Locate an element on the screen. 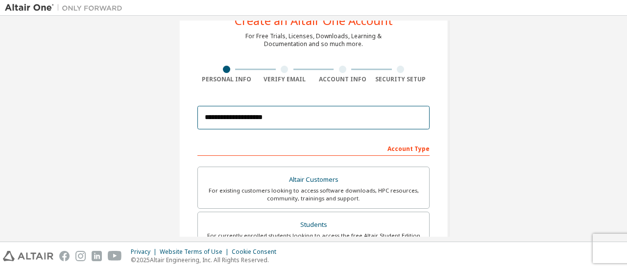 The height and width of the screenshot is (270, 627). div: Privacy is located at coordinates (145, 252).